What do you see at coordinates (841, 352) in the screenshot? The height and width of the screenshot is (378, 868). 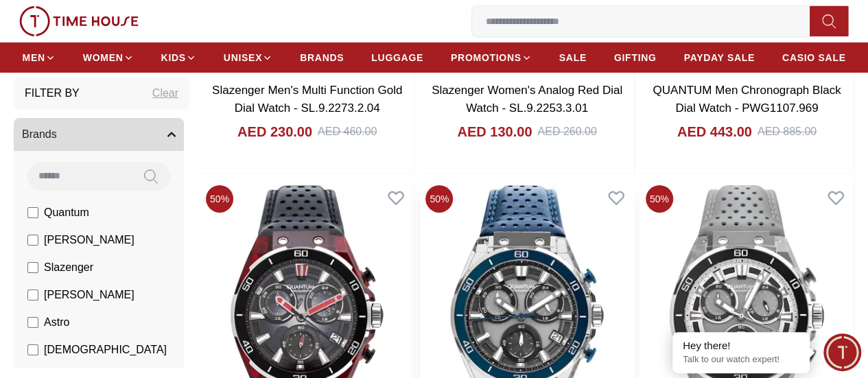 I see `div: Chat Widget` at bounding box center [841, 352].